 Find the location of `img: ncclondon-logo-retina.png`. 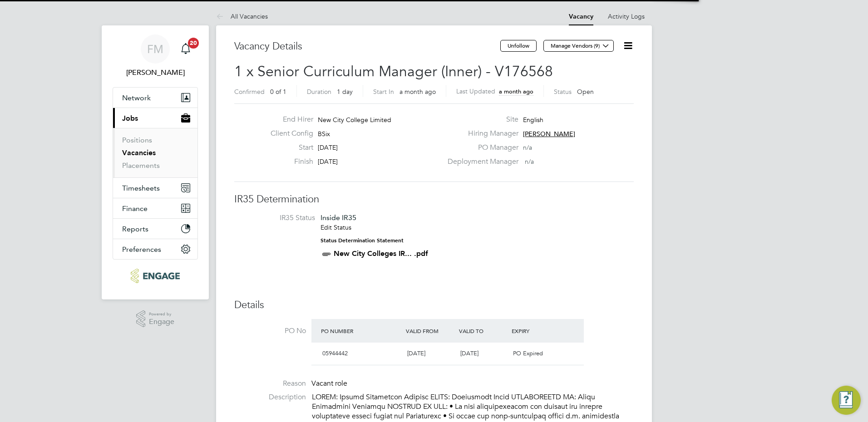

img: ncclondon-logo-retina.png is located at coordinates (155, 276).